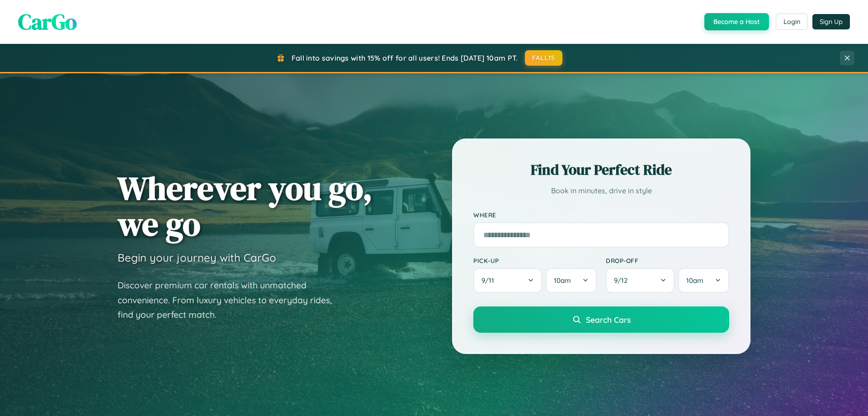  Describe the element at coordinates (601, 191) in the screenshot. I see `p: Book in minutes, drive in style` at that location.